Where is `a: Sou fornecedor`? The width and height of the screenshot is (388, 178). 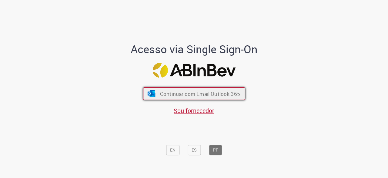 a: Sou fornecedor is located at coordinates (194, 110).